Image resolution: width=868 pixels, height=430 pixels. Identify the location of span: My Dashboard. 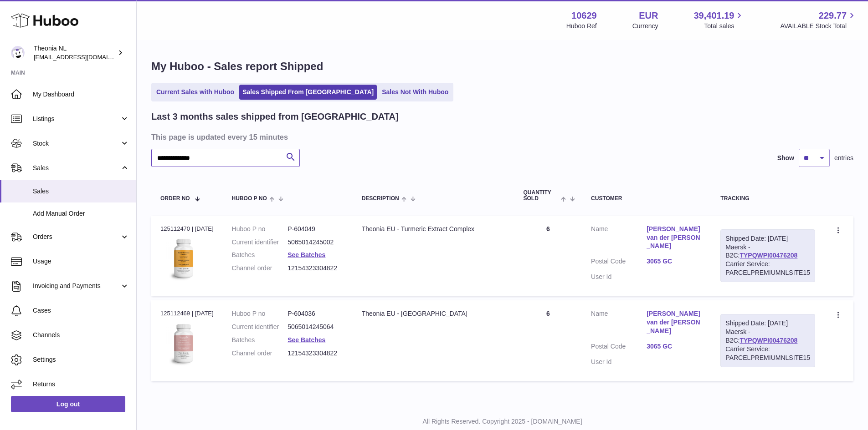
(81, 94).